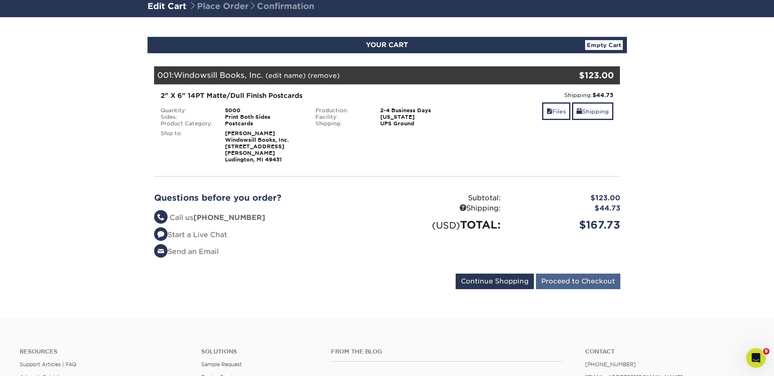 The width and height of the screenshot is (774, 376). What do you see at coordinates (419, 124) in the screenshot?
I see `div: UPS Ground` at bounding box center [419, 124].